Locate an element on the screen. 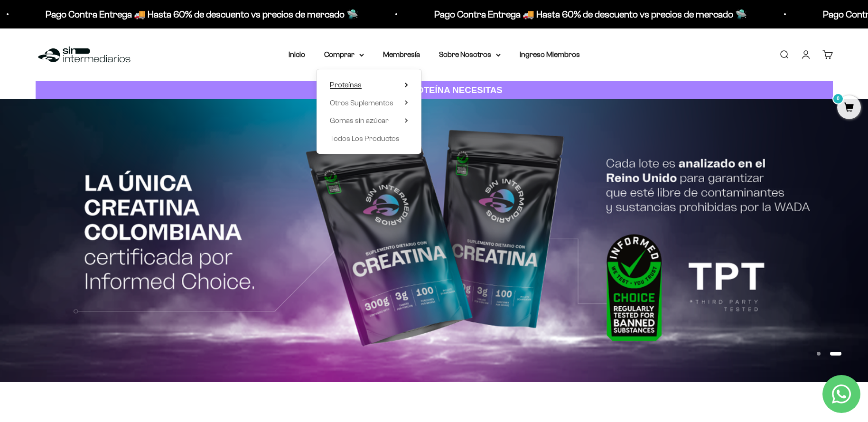  summary: Otros Suplementos is located at coordinates (369, 103).